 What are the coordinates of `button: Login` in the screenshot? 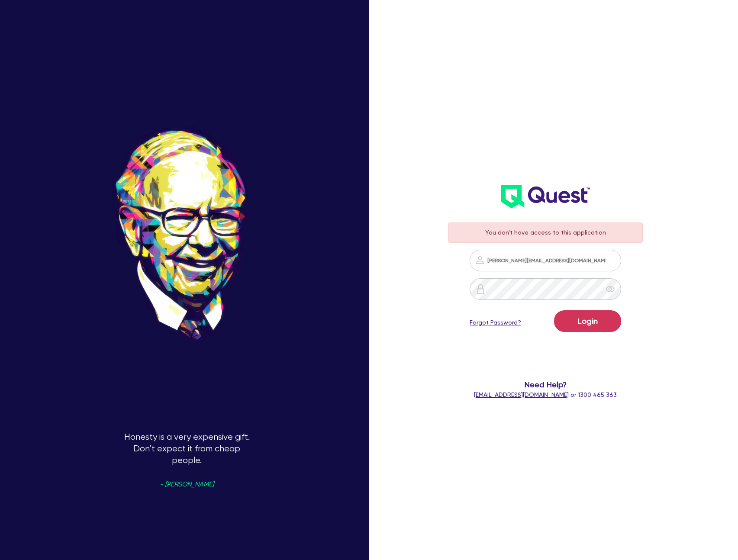 It's located at (588, 321).